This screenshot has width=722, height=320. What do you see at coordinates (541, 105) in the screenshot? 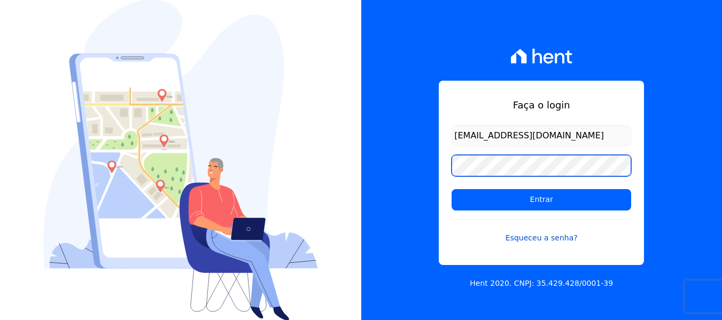
I see `h1: Faça o login` at bounding box center [541, 105].